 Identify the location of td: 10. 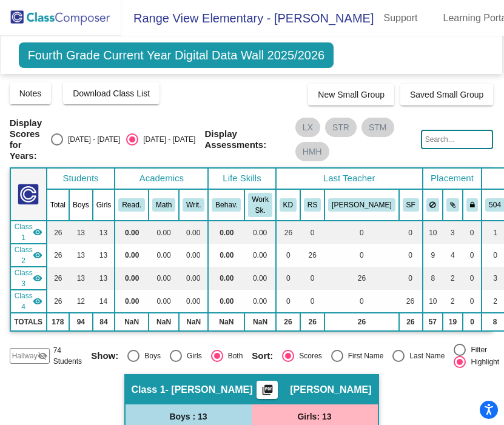
(433, 301).